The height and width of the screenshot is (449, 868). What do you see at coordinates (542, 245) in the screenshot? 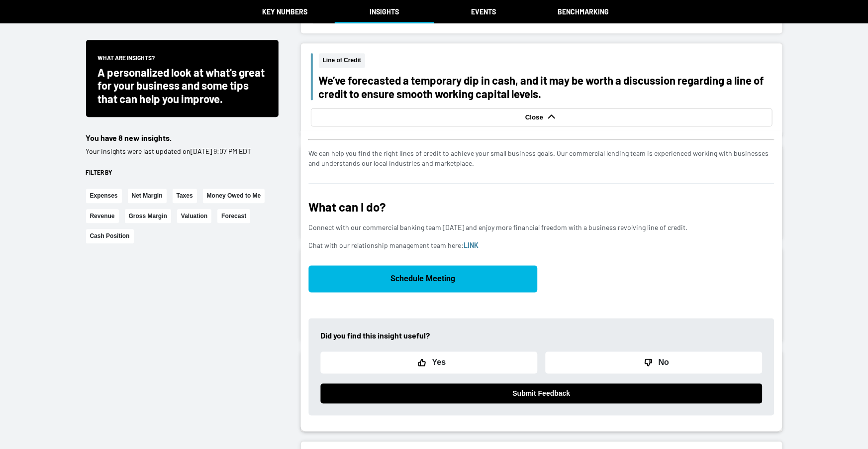
I see `p: Chat with our relationship management team here:` at bounding box center [542, 245].